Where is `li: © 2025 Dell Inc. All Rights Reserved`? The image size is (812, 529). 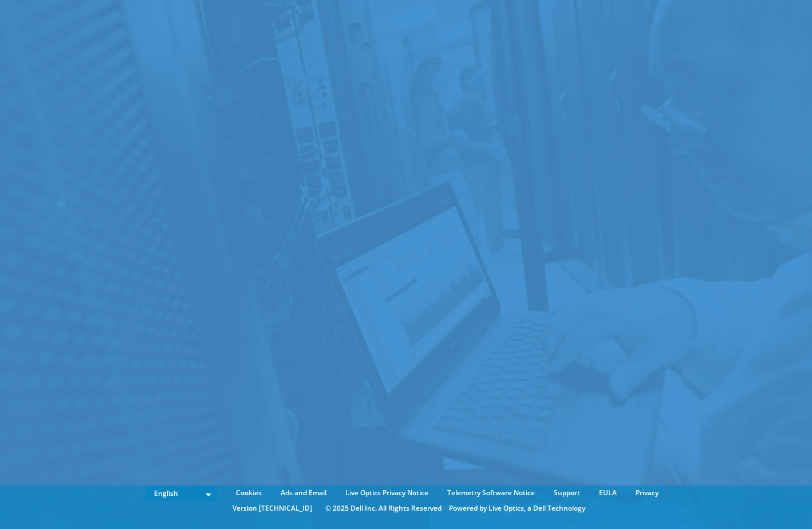
li: © 2025 Dell Inc. All Rights Reserved is located at coordinates (383, 508).